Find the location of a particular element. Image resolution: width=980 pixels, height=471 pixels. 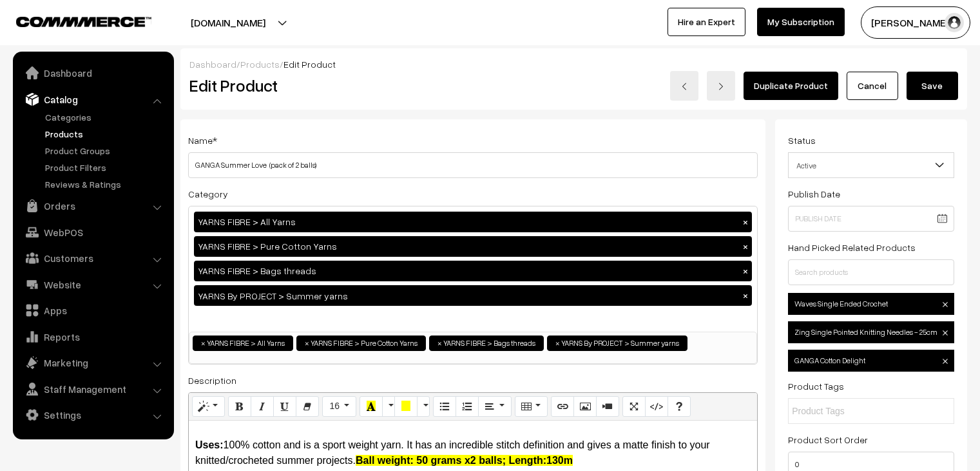

a: Product Filters is located at coordinates (106, 167).